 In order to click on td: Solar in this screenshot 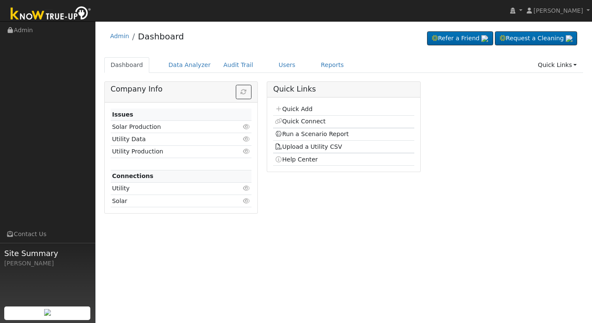, I will do `click(170, 201)`.